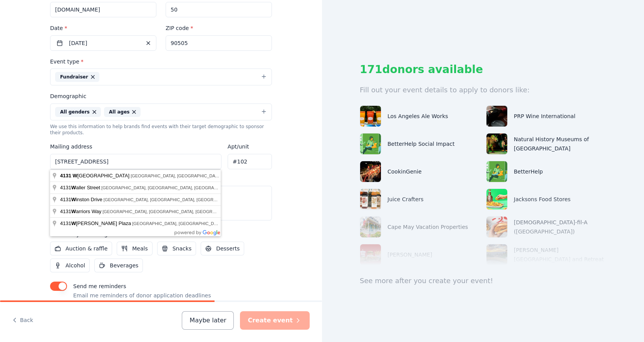 Image resolution: width=644 pixels, height=342 pixels. Describe the element at coordinates (238, 147) in the screenshot. I see `label: Apt/unit` at that location.